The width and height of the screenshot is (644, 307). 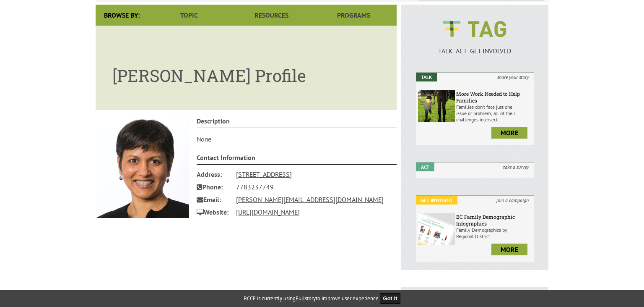 I want to click on a: Topic, so click(x=189, y=15).